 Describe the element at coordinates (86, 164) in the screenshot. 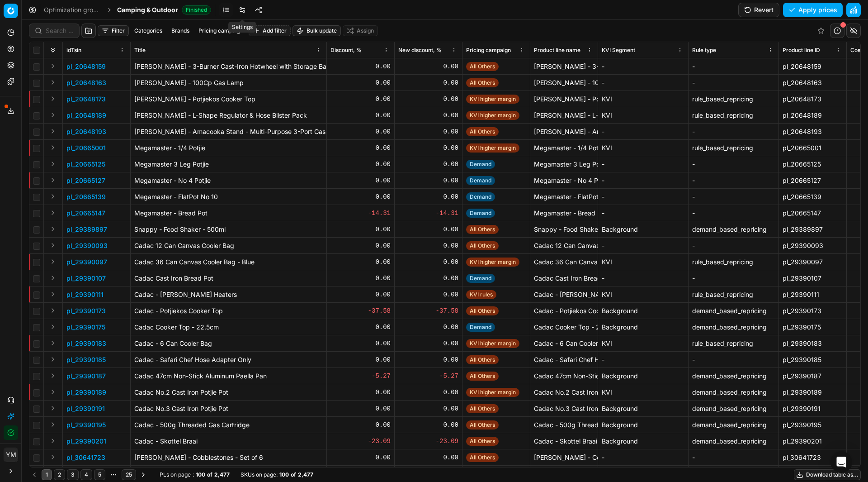

I see `p: pl_20665125` at that location.